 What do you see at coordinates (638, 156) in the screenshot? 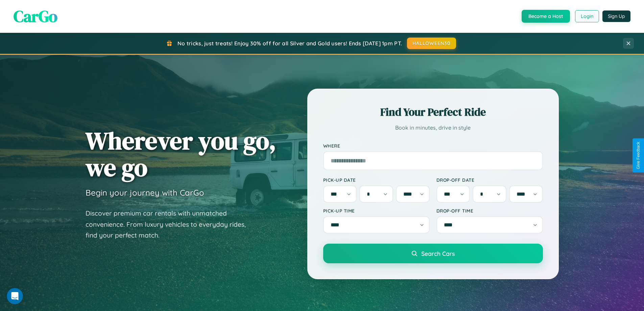
I see `div: Give Feedback` at bounding box center [638, 156].